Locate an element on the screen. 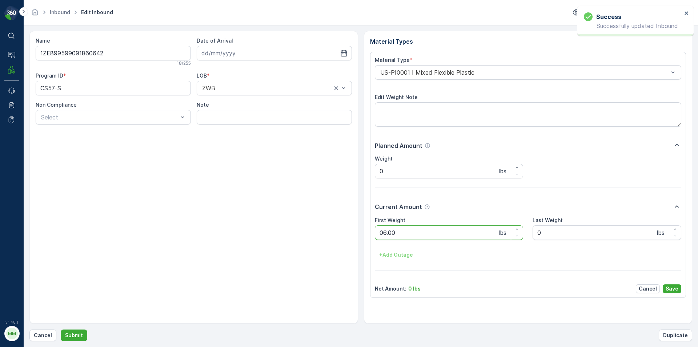 Image resolution: width=698 pixels, height=347 pixels. label: Material Type is located at coordinates (392, 60).